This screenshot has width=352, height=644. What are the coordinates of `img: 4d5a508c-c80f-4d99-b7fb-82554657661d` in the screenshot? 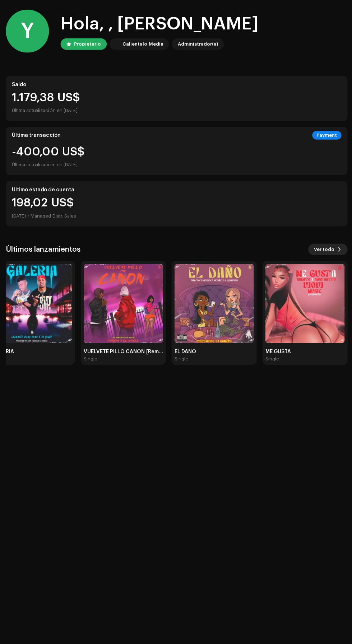 It's located at (115, 46).